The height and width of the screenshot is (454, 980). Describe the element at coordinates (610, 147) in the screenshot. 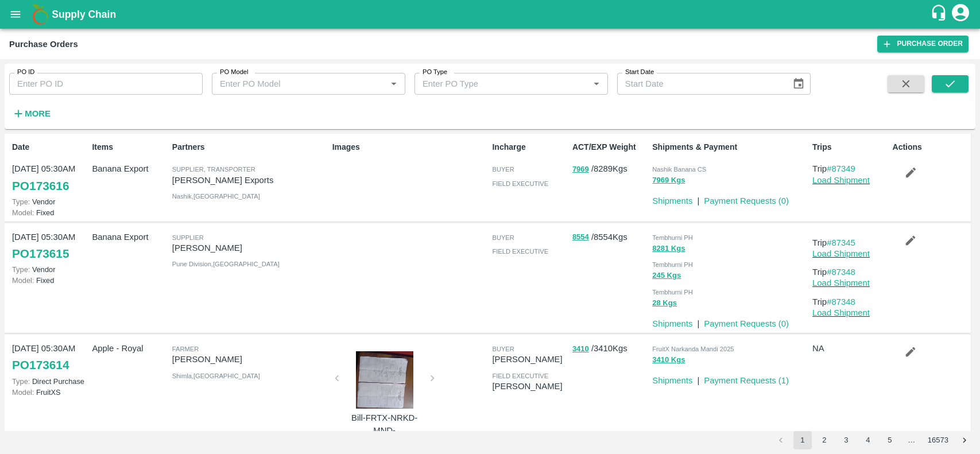

I see `p: ACT/EXP Weight` at that location.